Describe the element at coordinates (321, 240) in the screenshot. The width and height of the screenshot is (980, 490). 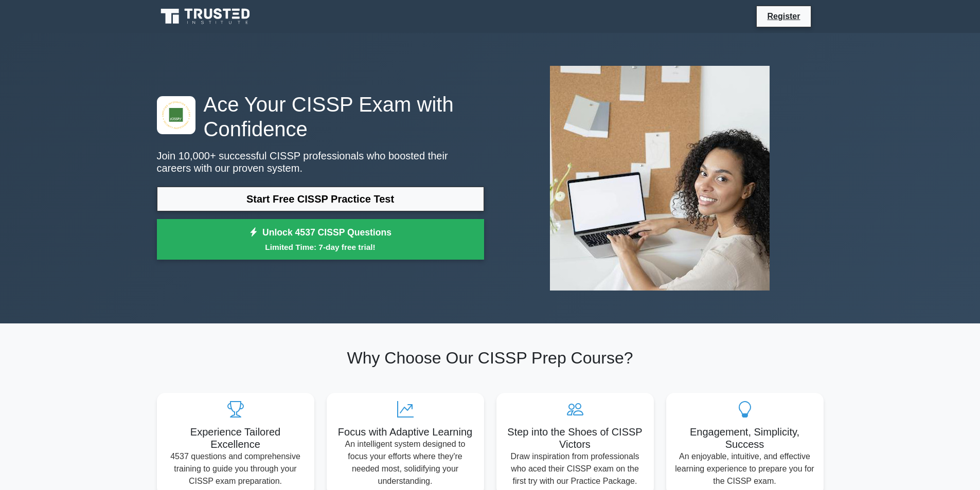
I see `a: Unlock 4537 CISSP QuestionsLimited Time: 7-day free trial!` at that location.